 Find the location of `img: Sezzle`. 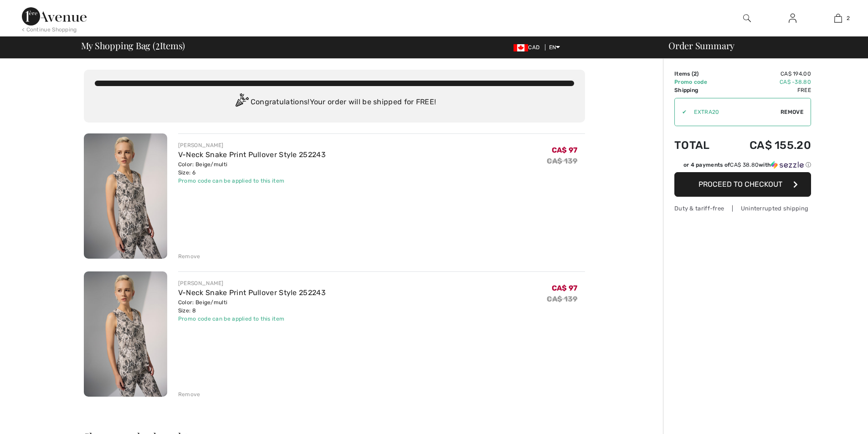

img: Sezzle is located at coordinates (787, 165).